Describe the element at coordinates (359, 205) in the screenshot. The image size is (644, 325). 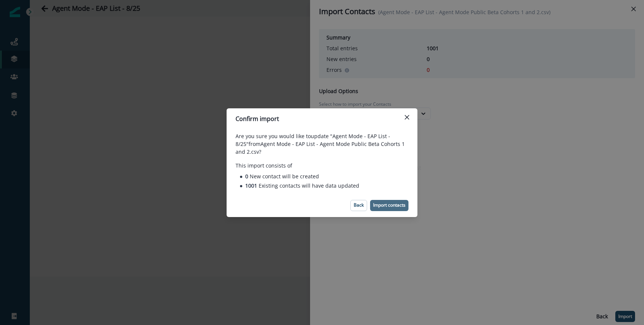
I see `p: Back` at that location.